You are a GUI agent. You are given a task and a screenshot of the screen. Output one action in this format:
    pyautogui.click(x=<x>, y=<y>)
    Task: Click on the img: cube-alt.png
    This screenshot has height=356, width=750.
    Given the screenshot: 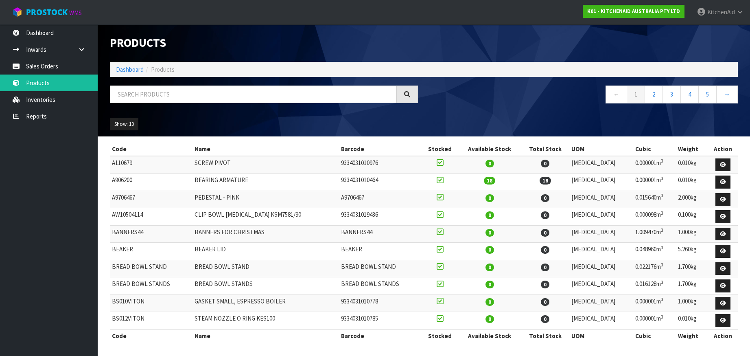 What is the action you would take?
    pyautogui.click(x=17, y=12)
    